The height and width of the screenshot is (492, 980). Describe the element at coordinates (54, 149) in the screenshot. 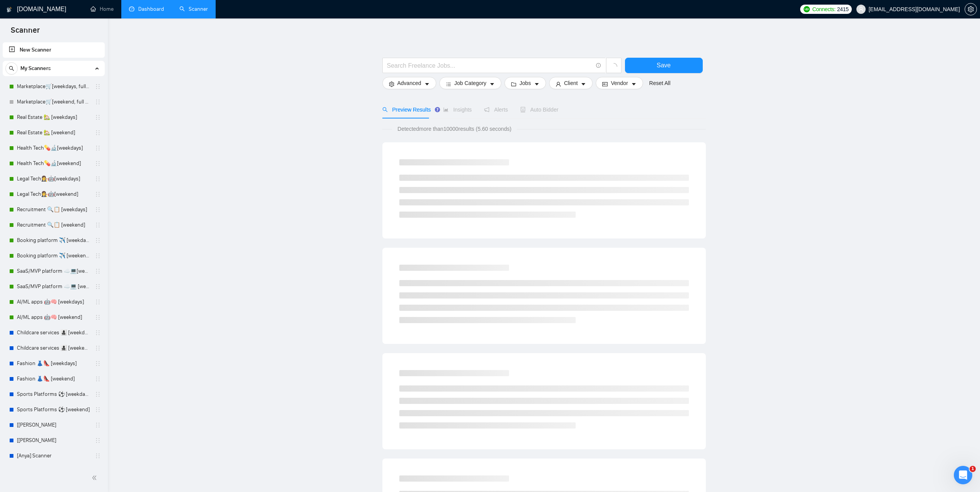

I see `a: Health Tech💊🔬[weekdays]` at that location.